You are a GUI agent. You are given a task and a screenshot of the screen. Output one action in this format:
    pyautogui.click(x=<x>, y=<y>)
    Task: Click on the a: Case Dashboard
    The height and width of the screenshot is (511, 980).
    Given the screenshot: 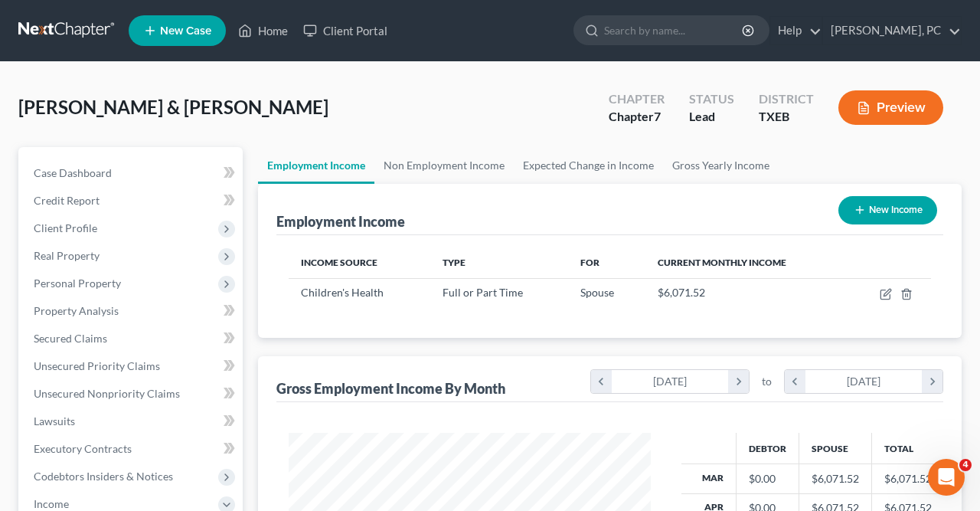 What is the action you would take?
    pyautogui.click(x=131, y=173)
    